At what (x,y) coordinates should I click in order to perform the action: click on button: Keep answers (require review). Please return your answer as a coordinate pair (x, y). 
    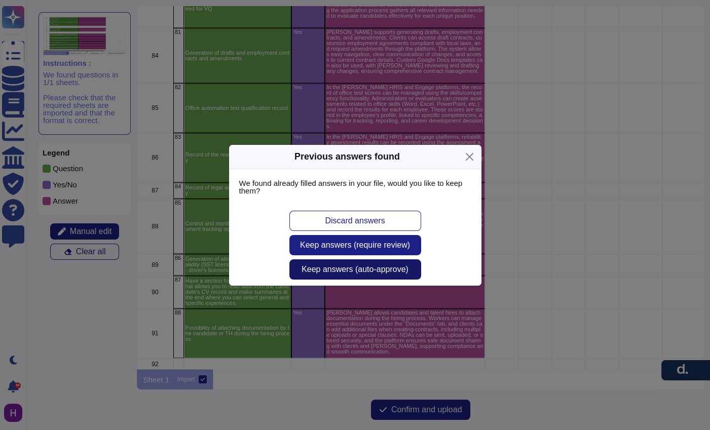
    Looking at the image, I should click on (355, 245).